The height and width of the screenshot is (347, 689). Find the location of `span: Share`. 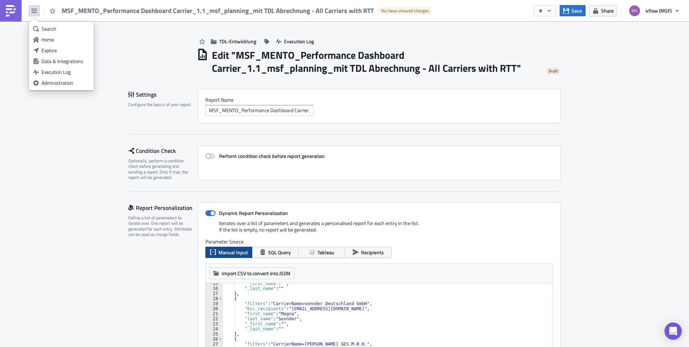

span: Share is located at coordinates (608, 10).